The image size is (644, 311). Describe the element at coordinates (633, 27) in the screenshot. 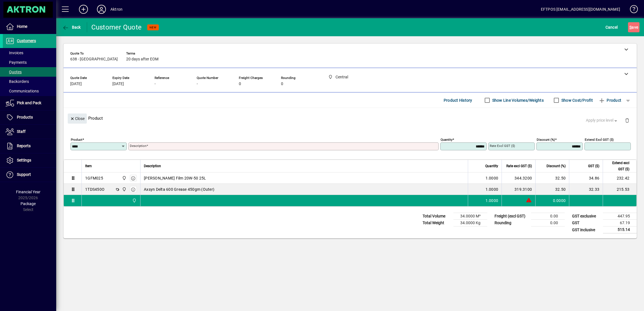

I see `button: Save` at that location.